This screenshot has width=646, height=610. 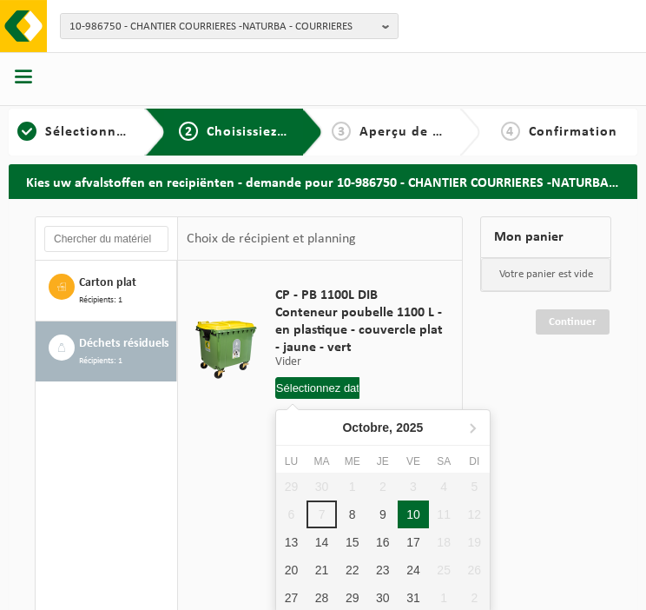 What do you see at coordinates (106, 239) in the screenshot?
I see `input: Chercher du matériel` at bounding box center [106, 239].